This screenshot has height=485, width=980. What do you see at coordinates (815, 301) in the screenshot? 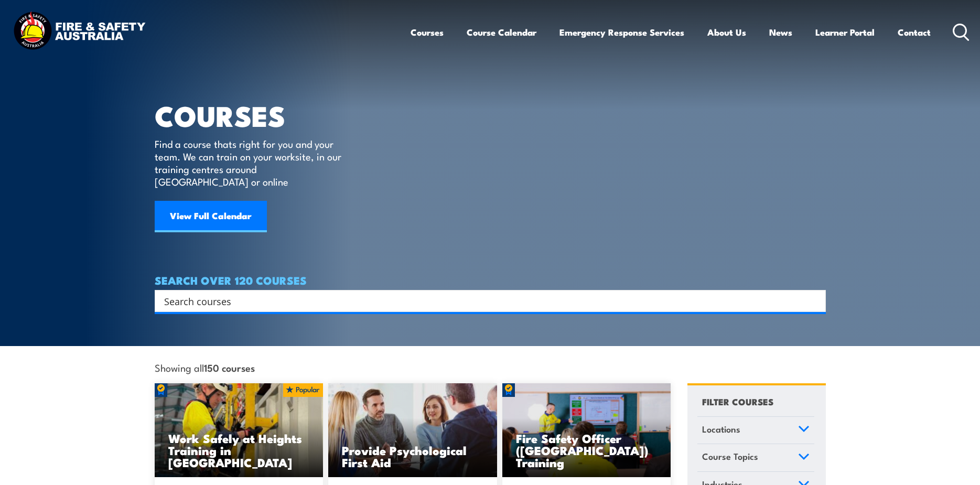
I see `button: Search magnifier button` at bounding box center [815, 301].